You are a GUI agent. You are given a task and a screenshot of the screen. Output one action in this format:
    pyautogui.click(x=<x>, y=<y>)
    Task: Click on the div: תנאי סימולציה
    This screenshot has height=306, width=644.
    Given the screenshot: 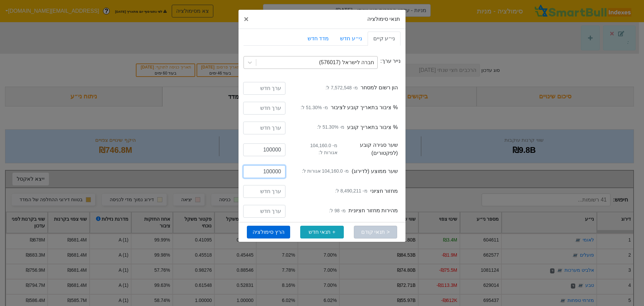 What is the action you would take?
    pyautogui.click(x=322, y=19)
    